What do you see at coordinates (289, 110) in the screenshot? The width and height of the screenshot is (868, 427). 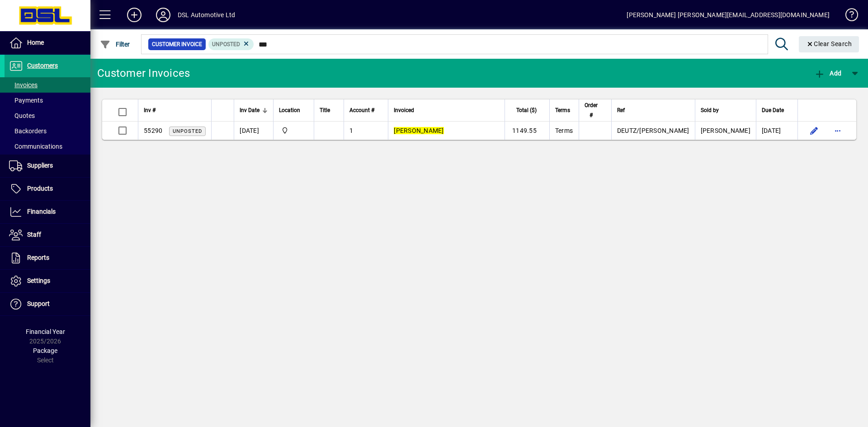 I see `span: Location` at bounding box center [289, 110].